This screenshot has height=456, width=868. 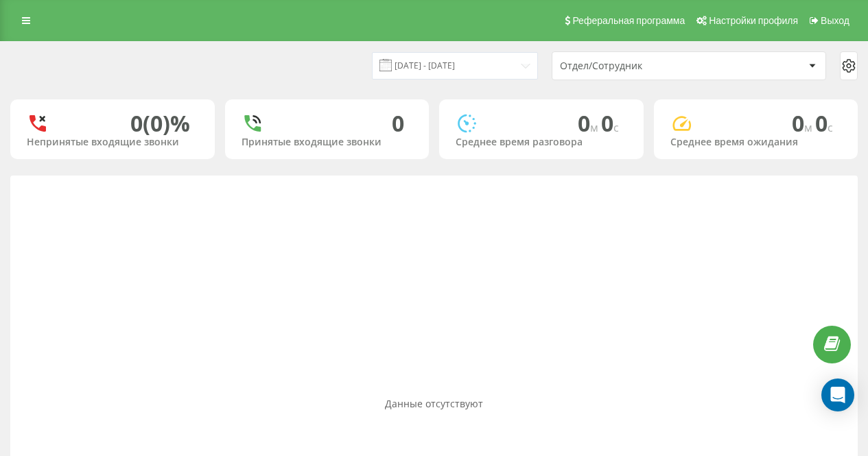 I want to click on div: Среднее время разговора, so click(x=541, y=142).